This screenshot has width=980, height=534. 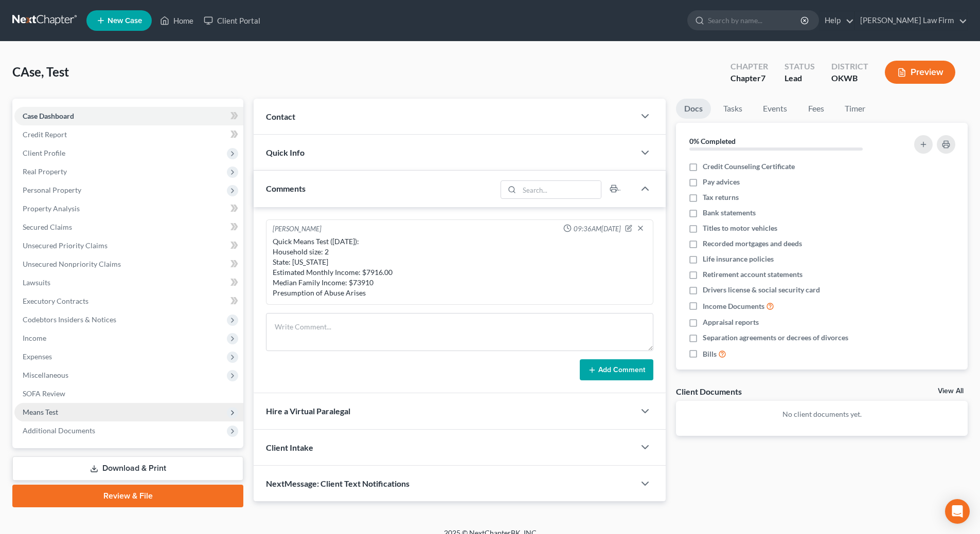 What do you see at coordinates (55, 301) in the screenshot?
I see `span: Executory Contracts` at bounding box center [55, 301].